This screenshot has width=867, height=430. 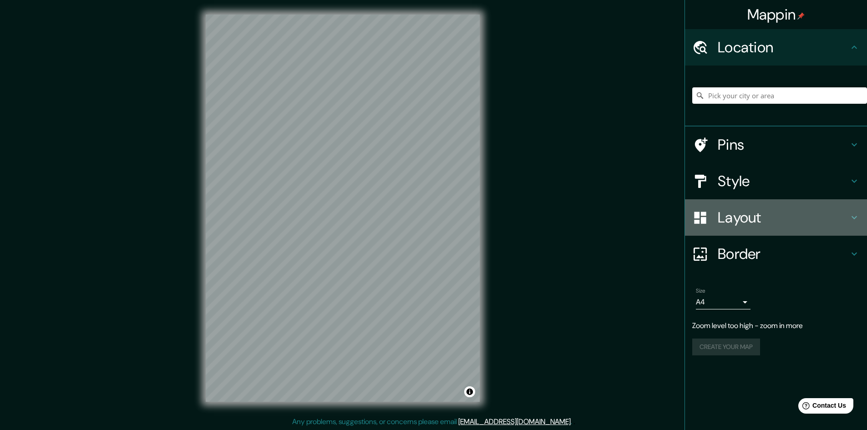 What do you see at coordinates (784, 145) in the screenshot?
I see `h4: Pins` at bounding box center [784, 145].